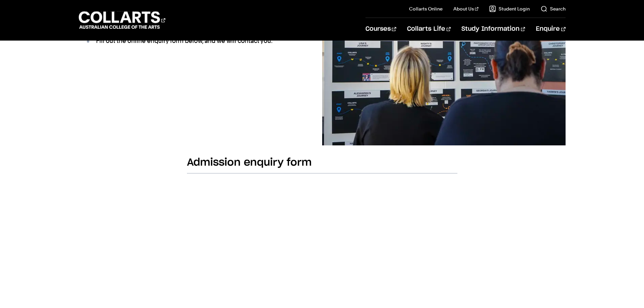 The width and height of the screenshot is (644, 308). What do you see at coordinates (426, 9) in the screenshot?
I see `a: Collarts Online` at bounding box center [426, 9].